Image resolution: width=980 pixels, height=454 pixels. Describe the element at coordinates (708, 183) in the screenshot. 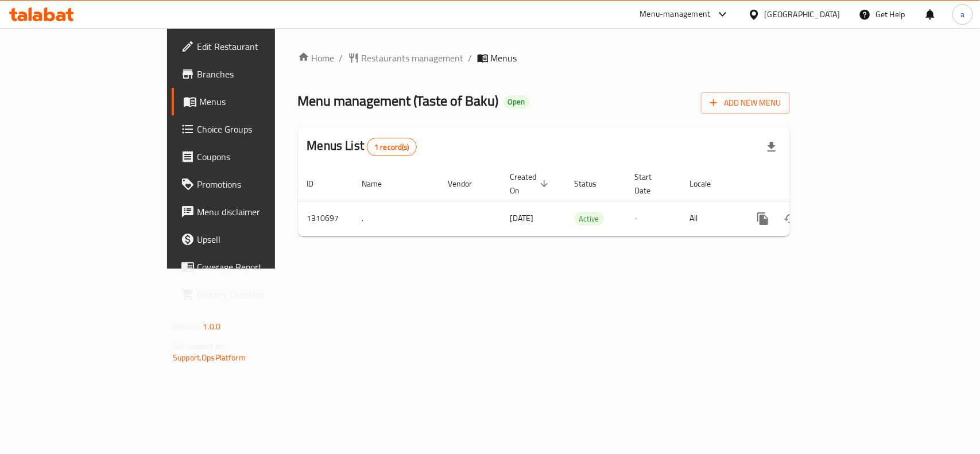

I see `span: Locale` at that location.